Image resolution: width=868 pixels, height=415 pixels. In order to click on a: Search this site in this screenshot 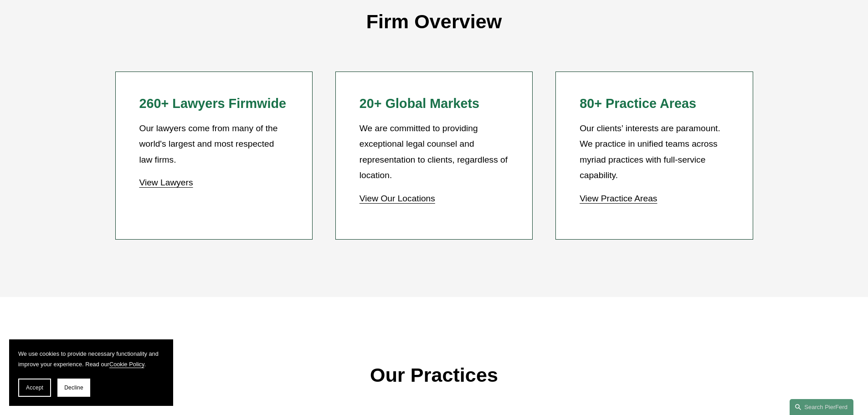, I will do `click(821, 407)`.